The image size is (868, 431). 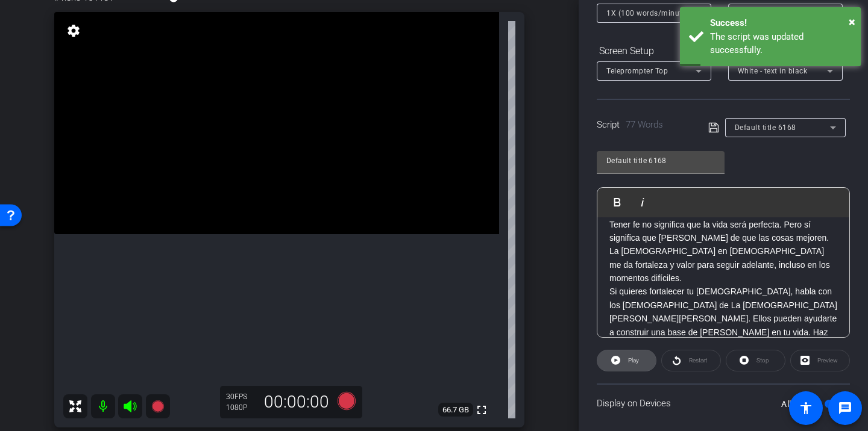 What do you see at coordinates (617, 202) in the screenshot?
I see `button: Bold (⌘B)` at bounding box center [617, 202].